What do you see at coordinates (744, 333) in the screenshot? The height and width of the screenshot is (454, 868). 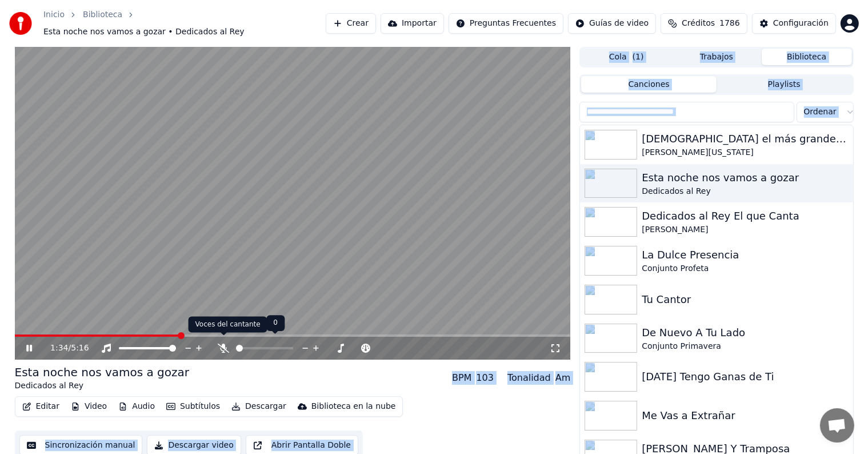 I see `div: De Nuevo A Tu Lado` at bounding box center [744, 333].